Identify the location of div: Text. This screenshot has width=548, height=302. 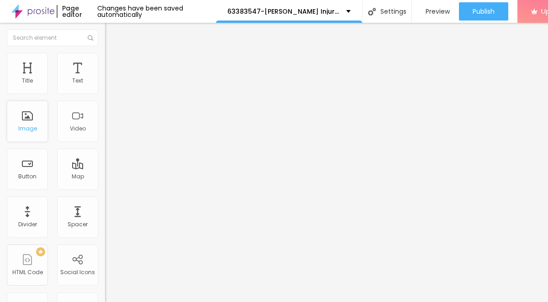
(78, 81).